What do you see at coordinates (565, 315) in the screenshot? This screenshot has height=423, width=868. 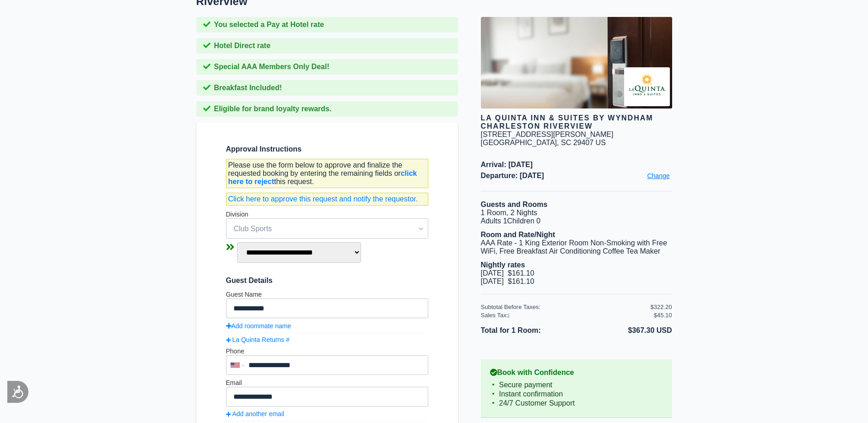 I see `div: Sales Tax:` at bounding box center [565, 315].